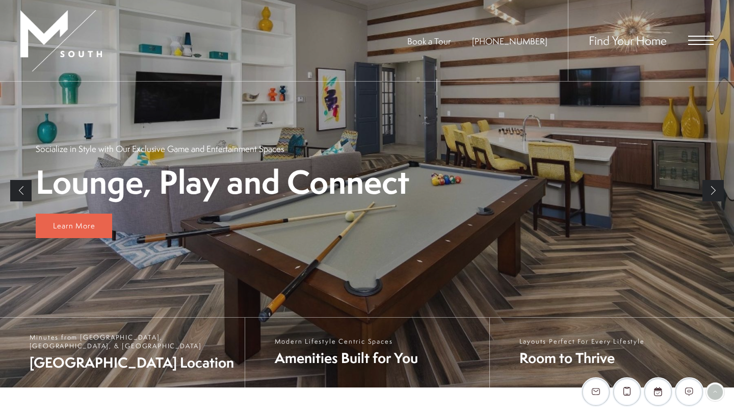 The height and width of the screenshot is (414, 734). What do you see at coordinates (346, 341) in the screenshot?
I see `span: Modern Lifestyle Centric Spaces` at bounding box center [346, 341].